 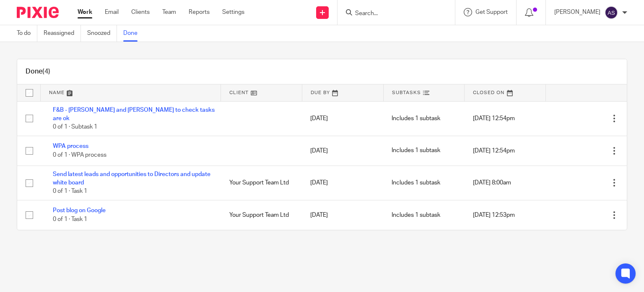 I want to click on span: 0 of 1 · Subtask 1, so click(x=75, y=127).